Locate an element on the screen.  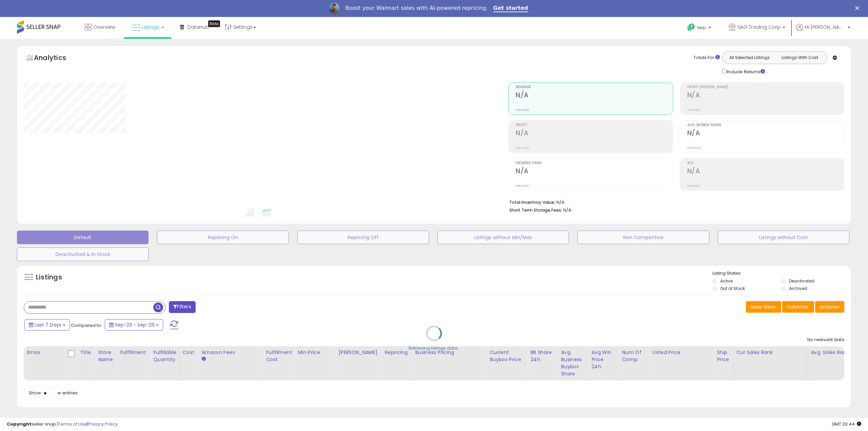
div: seller snap | | is located at coordinates (62, 424).